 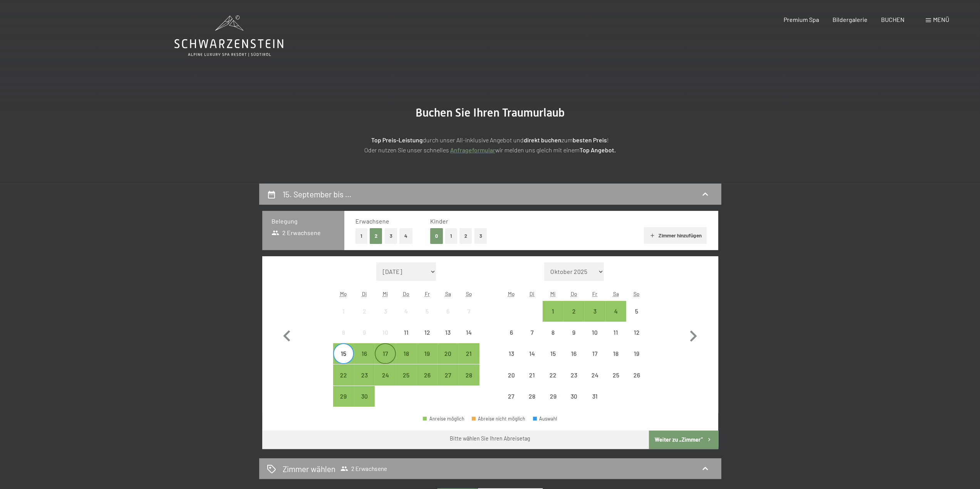 What do you see at coordinates (448, 353) in the screenshot?
I see `div: Sat Sep 20 2025` at bounding box center [448, 353].